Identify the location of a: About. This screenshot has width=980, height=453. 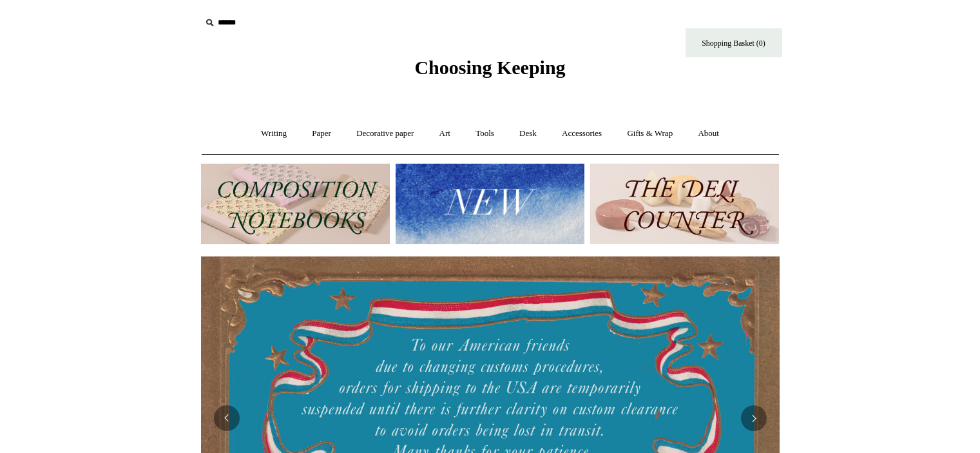
(709, 133).